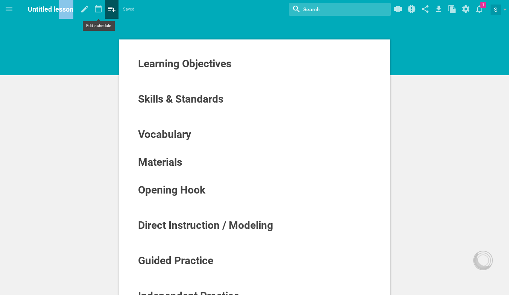 This screenshot has height=295, width=509. Describe the element at coordinates (205, 225) in the screenshot. I see `span: Direct Instruction / Modeling` at that location.